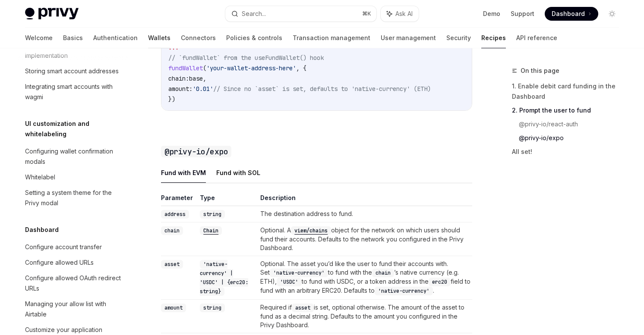  Describe the element at coordinates (198, 38) in the screenshot. I see `a: Connectors` at that location.